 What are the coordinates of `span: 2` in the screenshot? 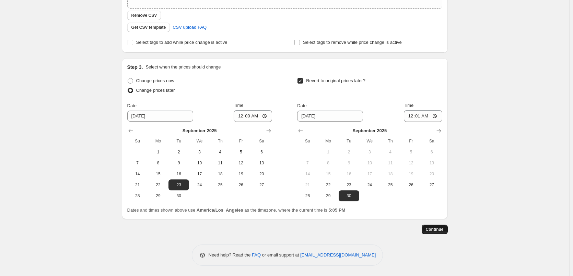 It's located at (349, 152).